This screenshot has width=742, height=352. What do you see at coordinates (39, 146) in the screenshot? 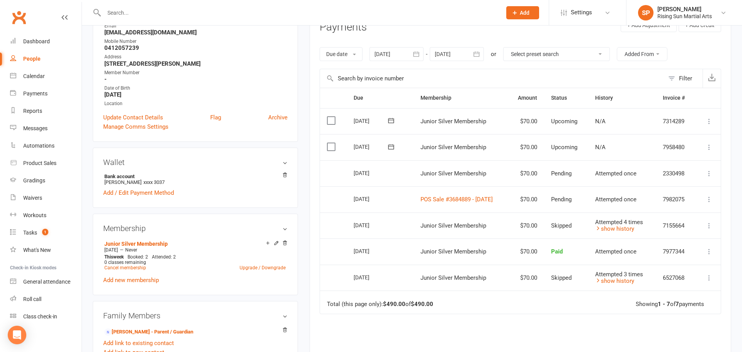
I see `div: Automations` at bounding box center [39, 146].